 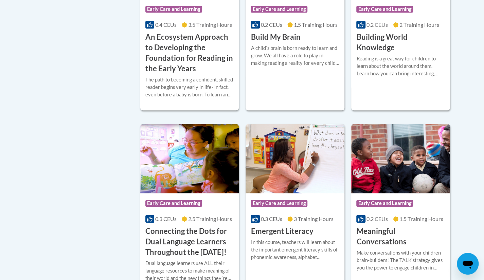 What do you see at coordinates (210, 219) in the screenshot?
I see `span: 2.5 Training Hours` at bounding box center [210, 219].